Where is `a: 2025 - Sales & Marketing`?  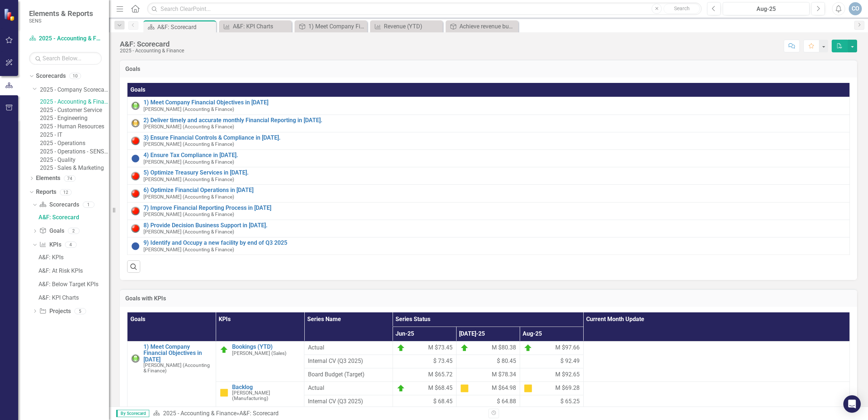
a: 2025 - Sales & Marketing is located at coordinates (75, 168).